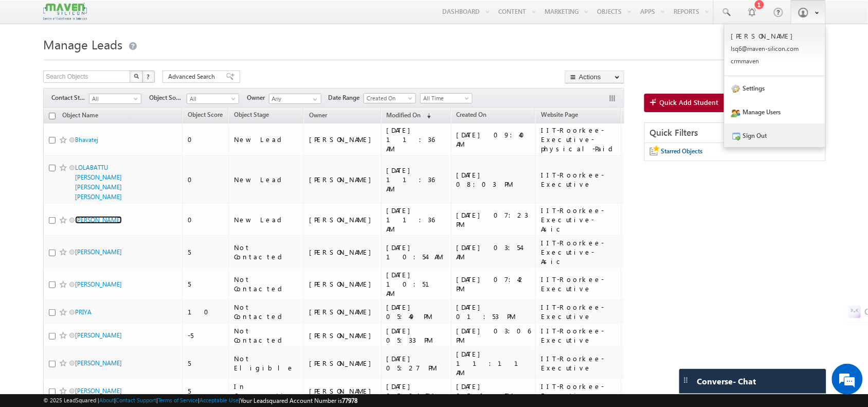 This screenshot has width=868, height=407. What do you see at coordinates (219, 400) in the screenshot?
I see `a: Acceptable Use` at bounding box center [219, 400].